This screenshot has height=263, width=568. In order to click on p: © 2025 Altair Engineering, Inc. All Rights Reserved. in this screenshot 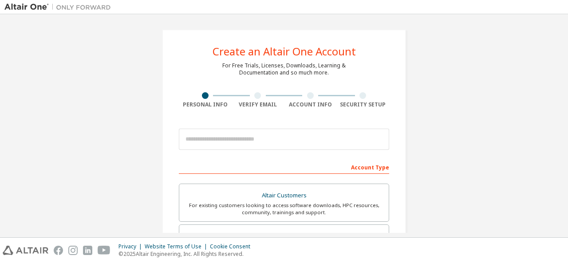, I will do `click(187, 254)`.